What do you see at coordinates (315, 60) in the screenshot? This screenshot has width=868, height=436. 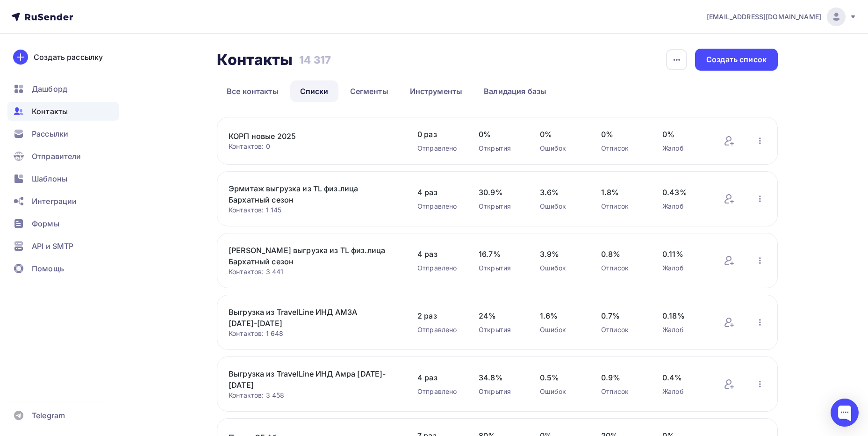 I see `h3: 14 317` at bounding box center [315, 60].